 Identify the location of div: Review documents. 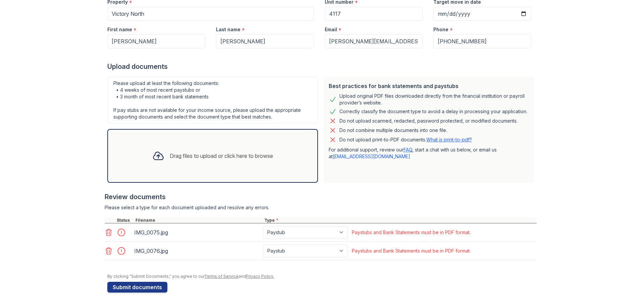
(320, 197).